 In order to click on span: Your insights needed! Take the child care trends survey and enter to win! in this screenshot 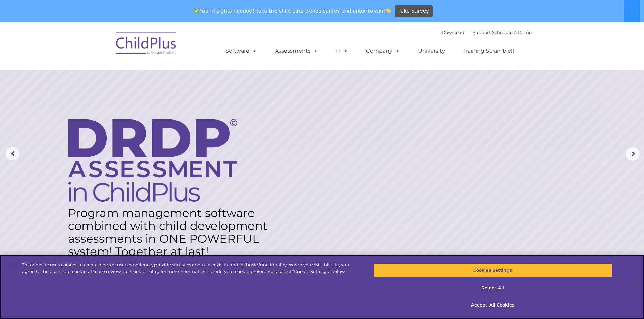, I will do `click(292, 11)`.